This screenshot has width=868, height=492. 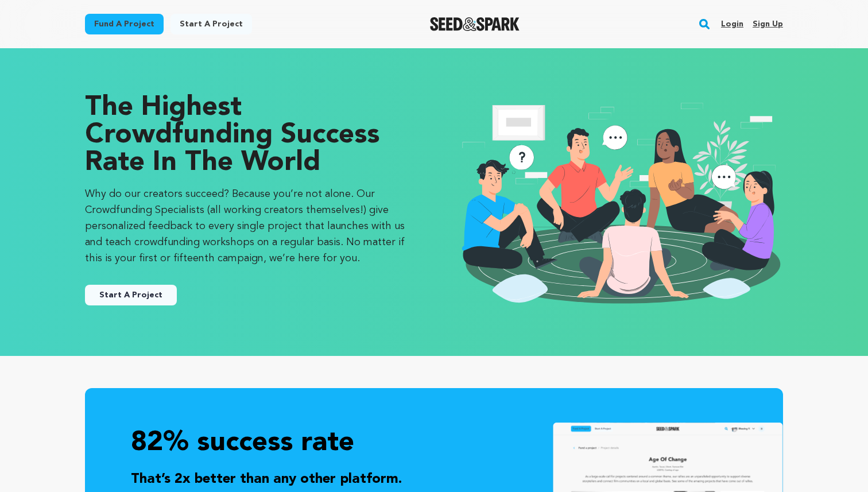 What do you see at coordinates (248, 136) in the screenshot?
I see `p: The Highest Crowdfunding Success Rate in the World` at bounding box center [248, 136].